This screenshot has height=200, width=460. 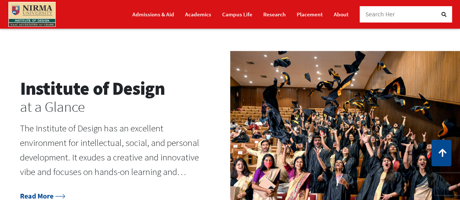 I want to click on a: Academics, so click(x=198, y=14).